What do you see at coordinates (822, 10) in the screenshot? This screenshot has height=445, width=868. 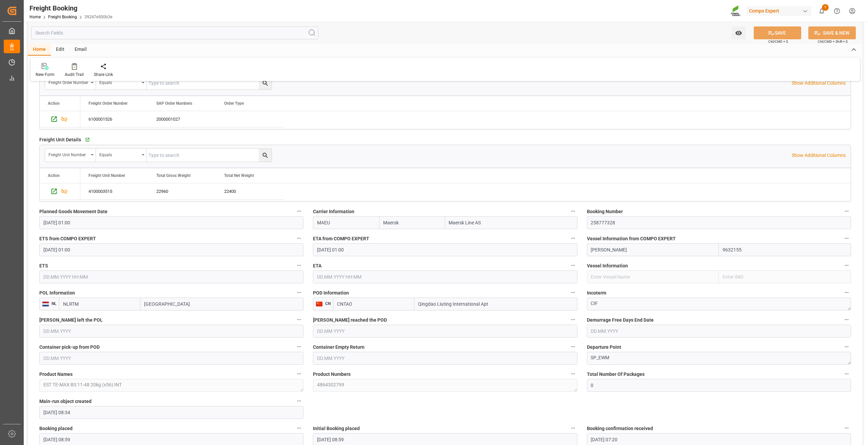 I see `button: show 1 new notifications` at bounding box center [822, 10].